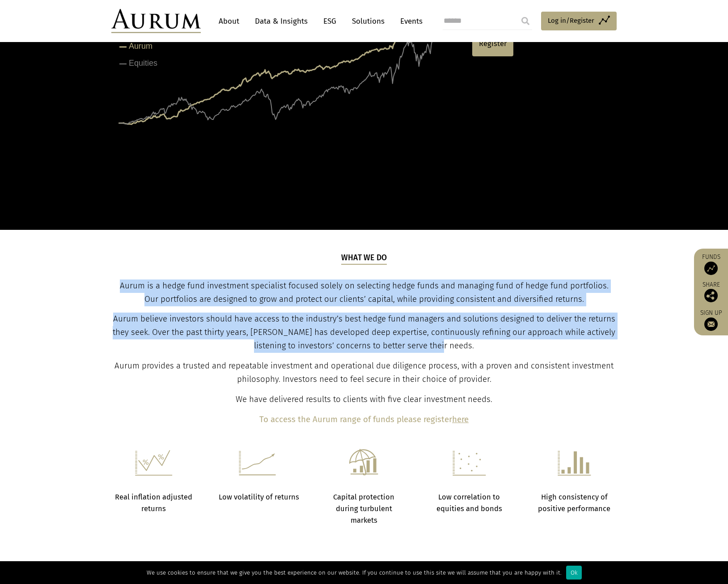 This screenshot has height=584, width=728. Describe the element at coordinates (460, 420) in the screenshot. I see `b: here` at that location.